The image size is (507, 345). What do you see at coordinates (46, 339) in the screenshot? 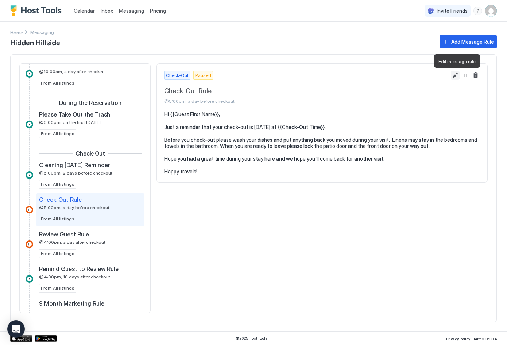
I see `a: Google Play Store` at bounding box center [46, 339].